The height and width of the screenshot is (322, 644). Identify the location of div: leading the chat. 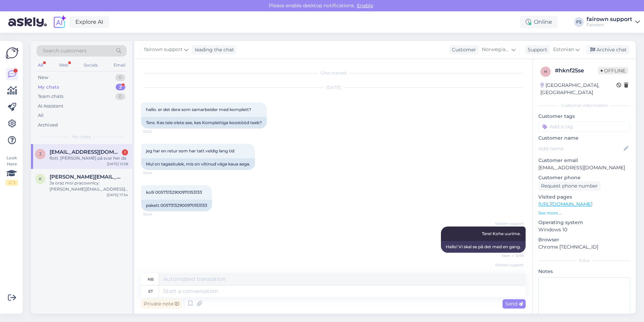
(213, 50).